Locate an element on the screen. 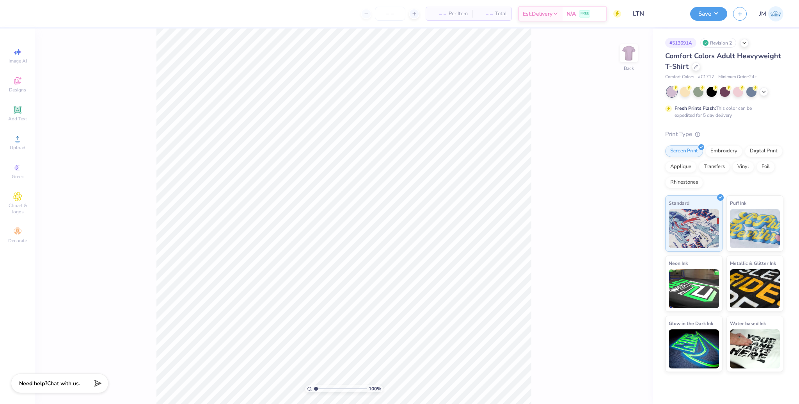 The height and width of the screenshot is (404, 799). div: Digital Print is located at coordinates (764, 151).